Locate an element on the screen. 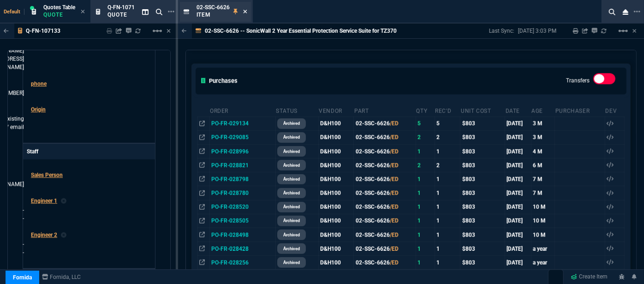 This screenshot has width=644, height=284. nx-fornida-value: PO-FR-028256 is located at coordinates (243, 263).